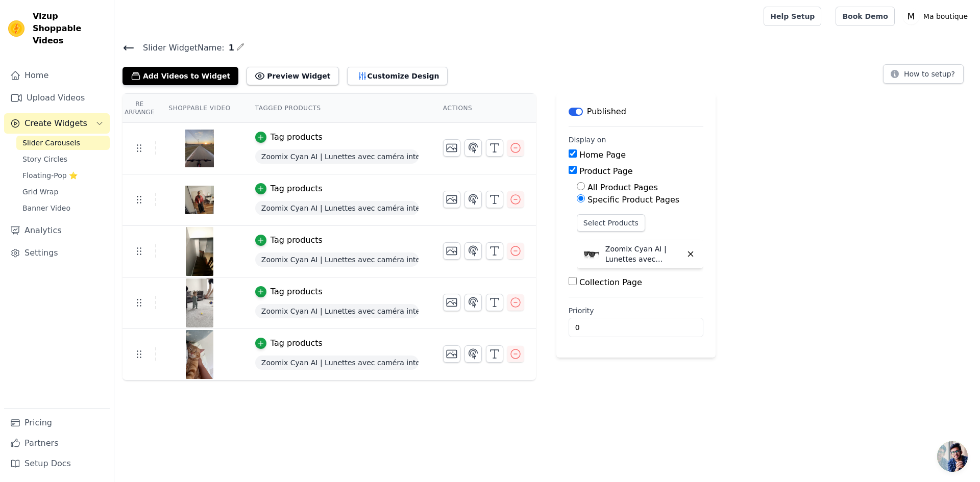 This screenshot has width=980, height=482. What do you see at coordinates (57, 444) in the screenshot?
I see `a: Partners` at bounding box center [57, 444].